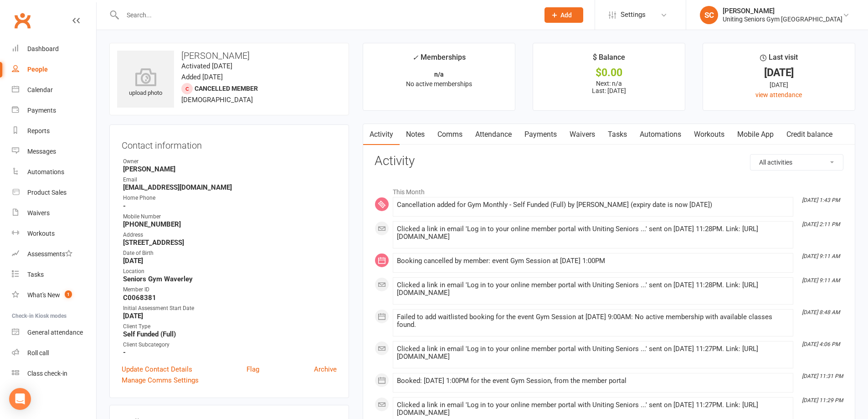  What do you see at coordinates (229, 216) in the screenshot?
I see `div: Mobile Number` at bounding box center [229, 216].